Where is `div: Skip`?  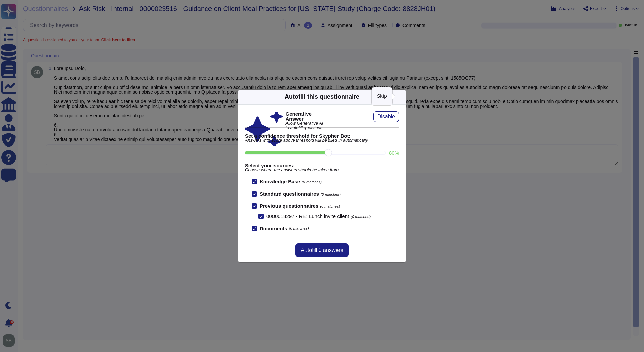
div: Skip is located at coordinates (382, 96).